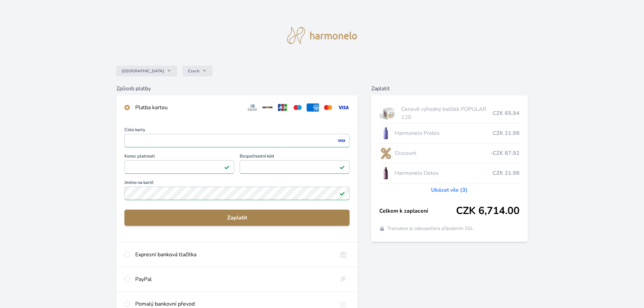 Image resolution: width=644 pixels, height=308 pixels. What do you see at coordinates (237, 88) in the screenshot?
I see `h6: Způsob platby` at bounding box center [237, 88].